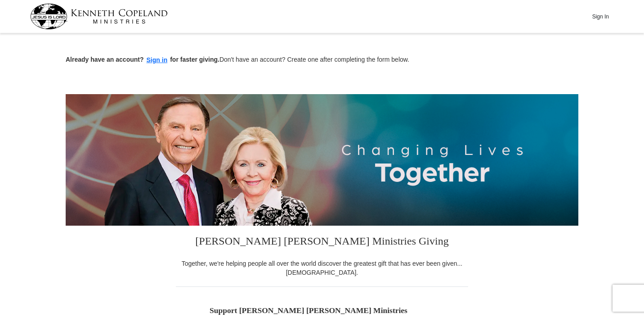 The image size is (644, 318). I want to click on img: kcm-header-logo.svg, so click(99, 16).